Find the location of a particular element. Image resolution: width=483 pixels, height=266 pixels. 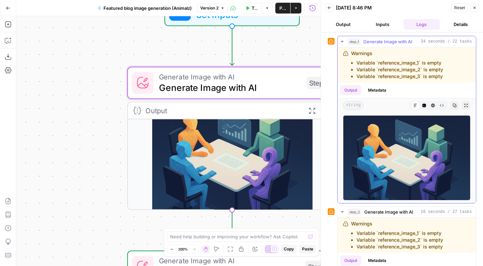

img: output preview is located at coordinates (407, 158).